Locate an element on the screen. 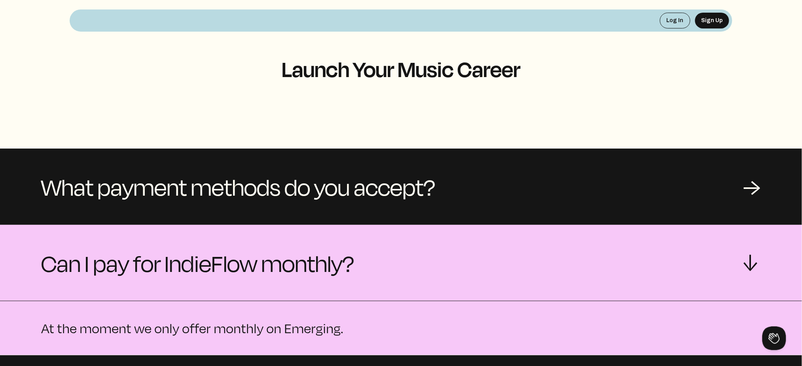 The height and width of the screenshot is (366, 802). span: Can I pay for IndieFlow monthly? is located at coordinates (197, 263).